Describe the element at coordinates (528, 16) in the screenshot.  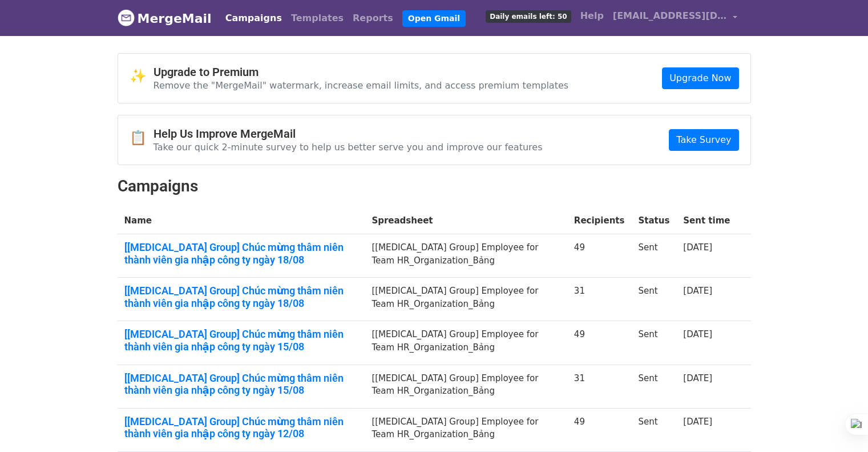
I see `span: Daily emails left: 50` at that location.